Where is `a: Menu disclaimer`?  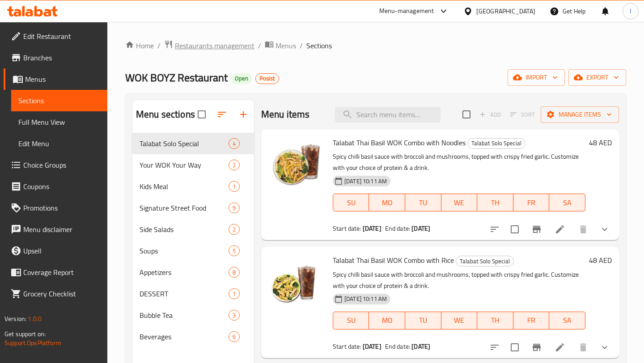
a: Menu disclaimer is located at coordinates (55, 230).